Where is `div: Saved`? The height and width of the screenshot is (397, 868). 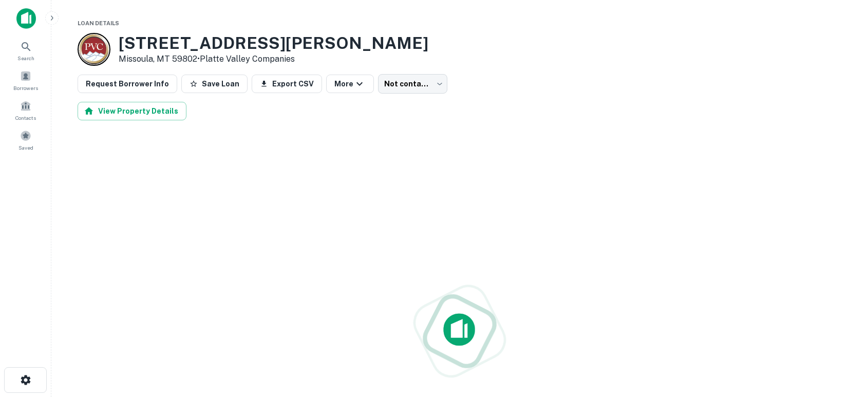 div: Saved is located at coordinates (26, 140).